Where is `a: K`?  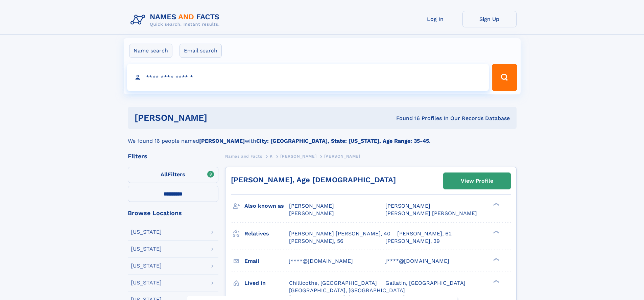
a: K is located at coordinates (271, 156).